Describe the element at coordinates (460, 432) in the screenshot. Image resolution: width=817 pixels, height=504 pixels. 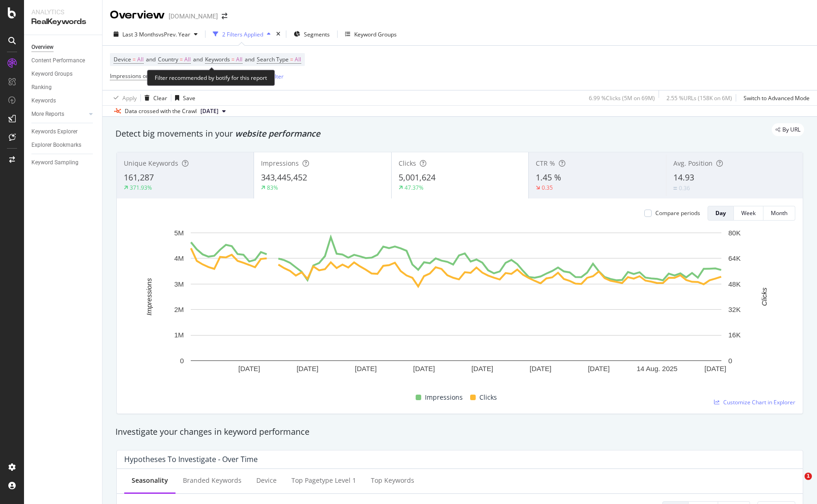
I see `div: Investigate your changes in keyword performance` at that location.